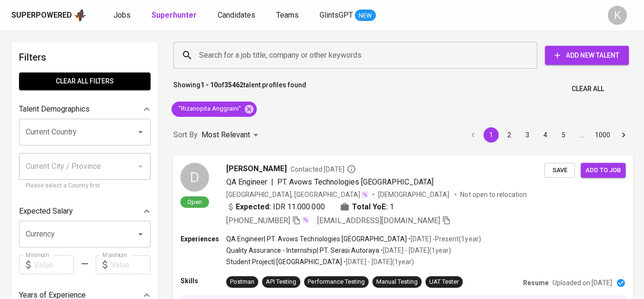  Describe the element at coordinates (80, 15) in the screenshot. I see `img: app logo` at that location.